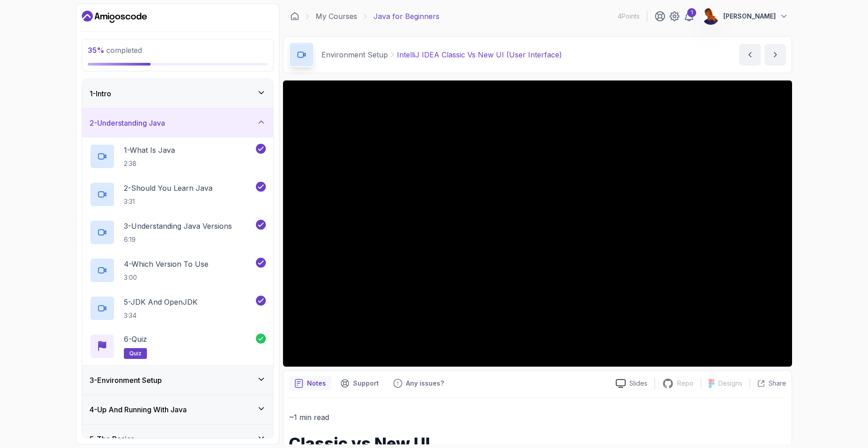 This screenshot has width=868, height=448. What do you see at coordinates (126, 380) in the screenshot?
I see `h3: 3 - Environment Setup` at bounding box center [126, 380].